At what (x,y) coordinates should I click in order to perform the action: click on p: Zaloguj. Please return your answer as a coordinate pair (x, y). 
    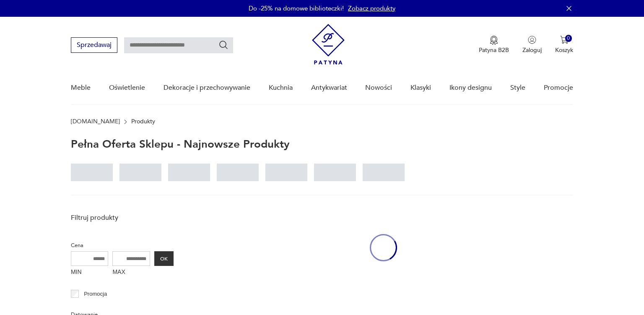
    Looking at the image, I should click on (532, 50).